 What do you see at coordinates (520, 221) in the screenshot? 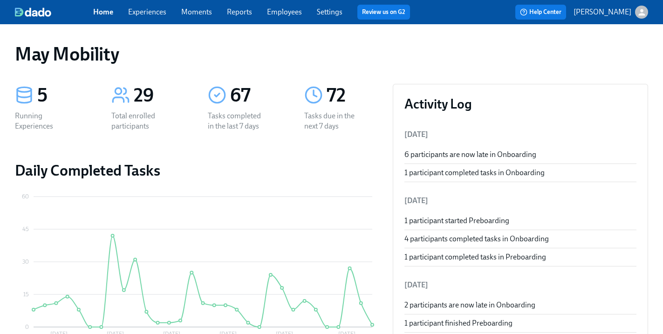
I see `div: 1 participant started Preboarding` at bounding box center [520, 221].